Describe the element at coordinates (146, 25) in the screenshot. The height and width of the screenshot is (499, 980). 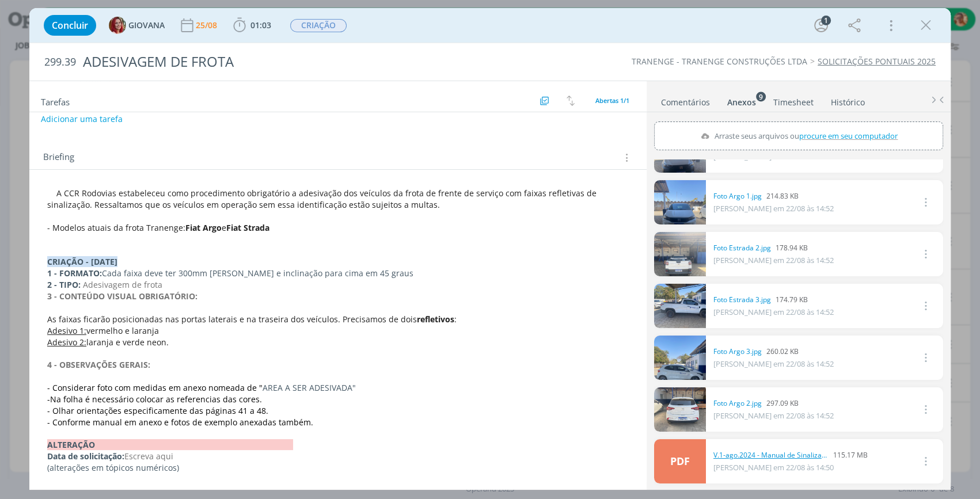
I see `span: GIOVANA` at that location.